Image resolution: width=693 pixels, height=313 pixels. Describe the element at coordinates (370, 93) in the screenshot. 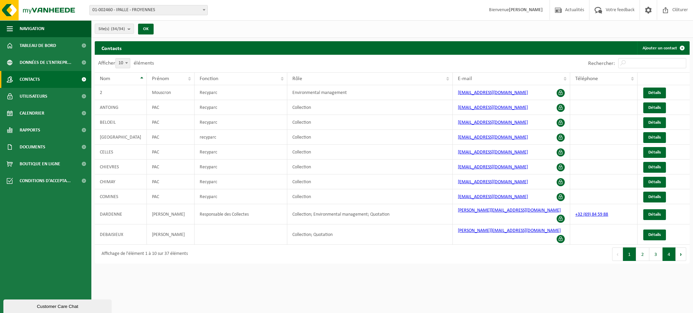

I see `td: Environmental management` at that location.